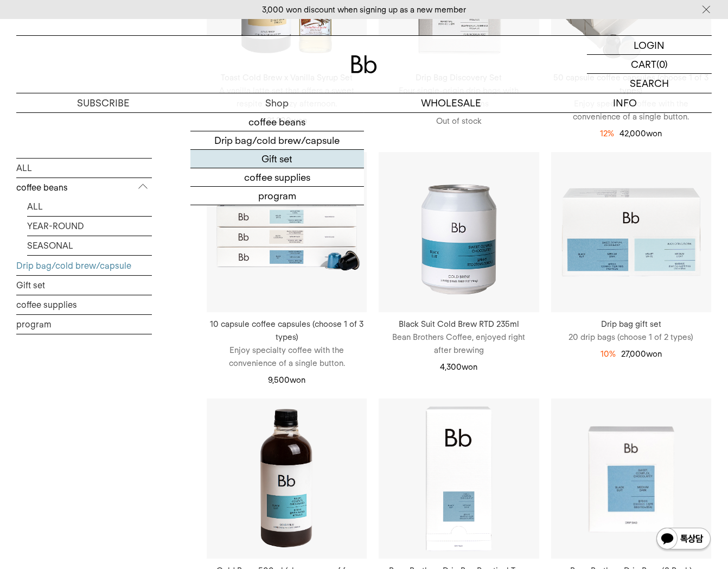 The image size is (728, 569). What do you see at coordinates (631, 231) in the screenshot?
I see `img: Drip bag gift set` at bounding box center [631, 231].